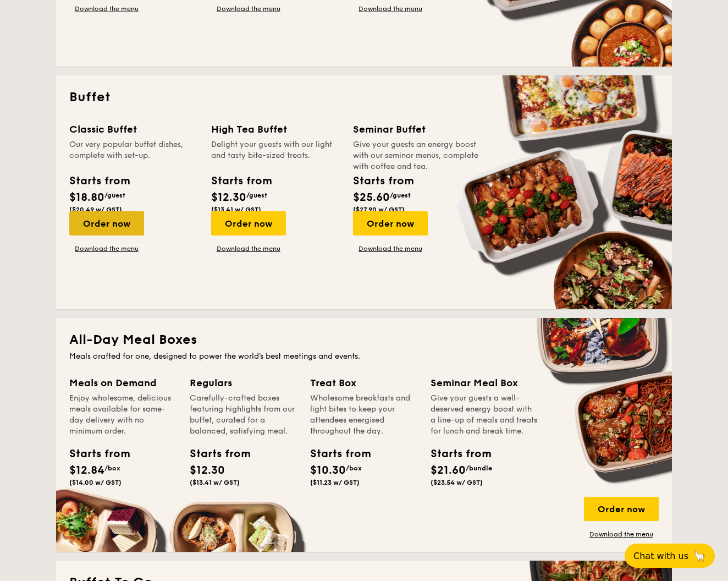  What do you see at coordinates (276, 152) in the screenshot?
I see `div: Delight your guests with our light and tasty bite-sized treats.` at bounding box center [276, 152].